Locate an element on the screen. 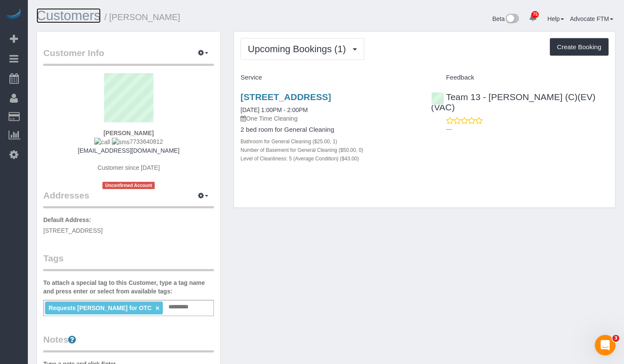  h4: Feedback is located at coordinates (519, 77).